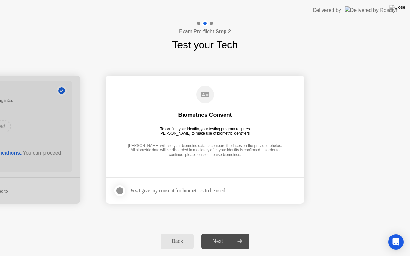 This screenshot has width=410, height=256. Describe the element at coordinates (225, 242) in the screenshot. I see `button: Next` at that location.